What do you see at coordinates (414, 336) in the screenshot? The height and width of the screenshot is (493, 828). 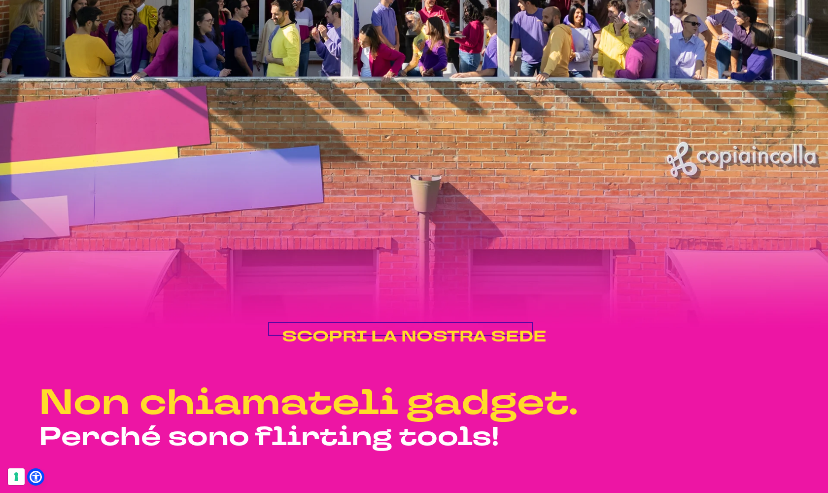 I see `a: SCOPRI LA NOSTRA SEDE` at bounding box center [414, 336].